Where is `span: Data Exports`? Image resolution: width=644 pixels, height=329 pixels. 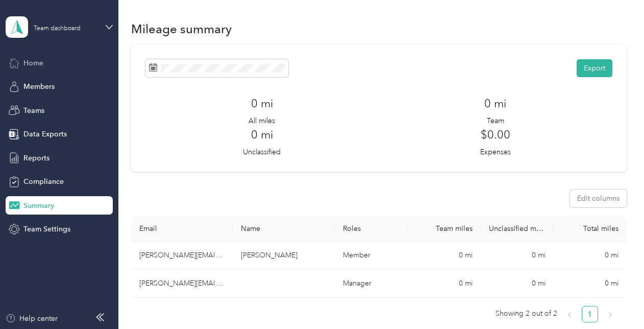
span: Data Exports is located at coordinates (45, 134).